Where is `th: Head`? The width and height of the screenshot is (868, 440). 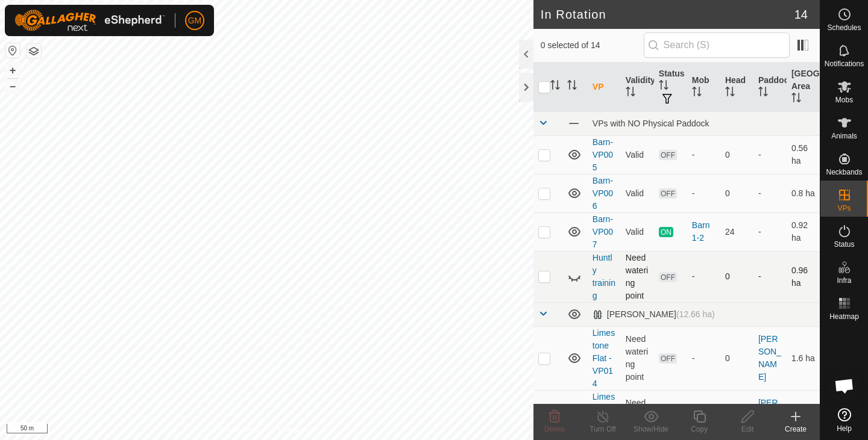 th: Head is located at coordinates (736, 87).